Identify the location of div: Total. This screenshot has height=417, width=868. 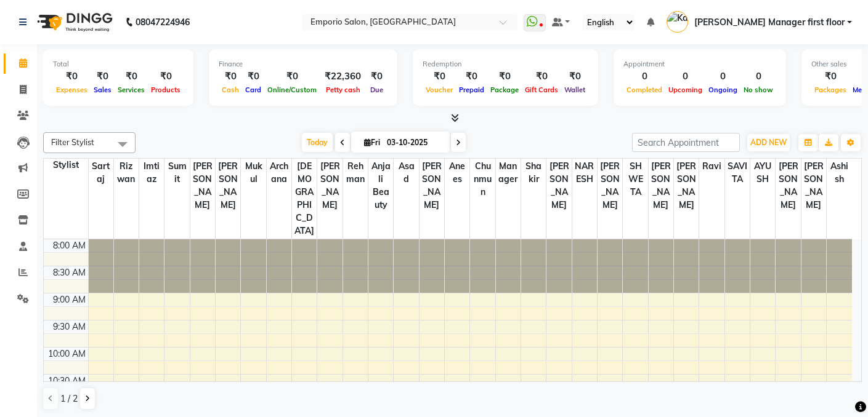
(118, 64).